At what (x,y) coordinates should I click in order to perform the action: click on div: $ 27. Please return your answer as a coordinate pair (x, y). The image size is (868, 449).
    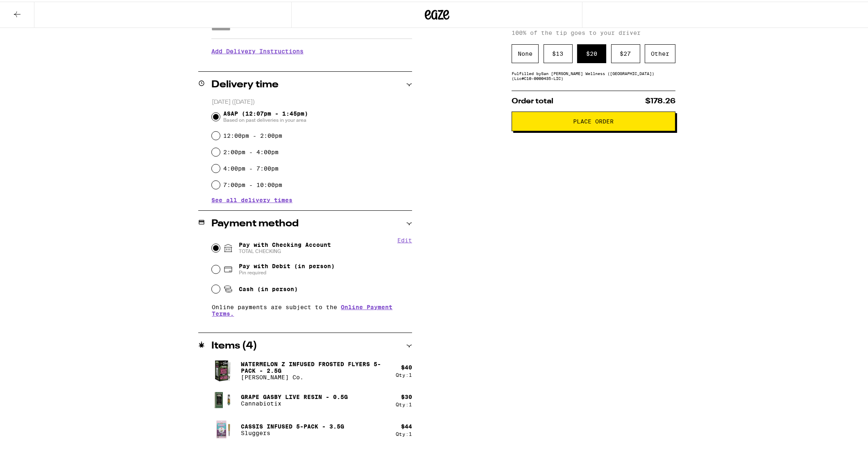
    Looking at the image, I should click on (626, 52).